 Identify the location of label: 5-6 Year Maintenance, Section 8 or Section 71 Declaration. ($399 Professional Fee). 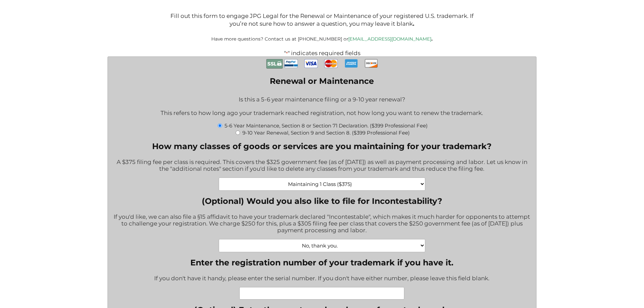
(326, 126).